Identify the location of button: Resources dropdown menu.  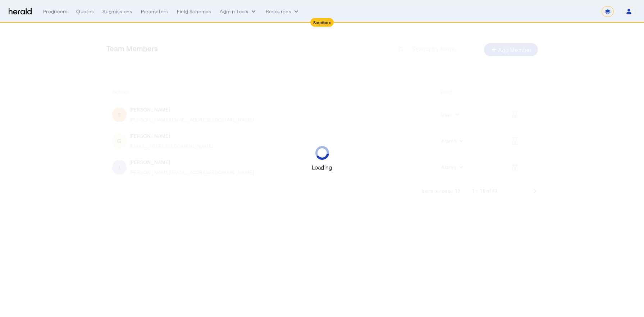
(283, 12).